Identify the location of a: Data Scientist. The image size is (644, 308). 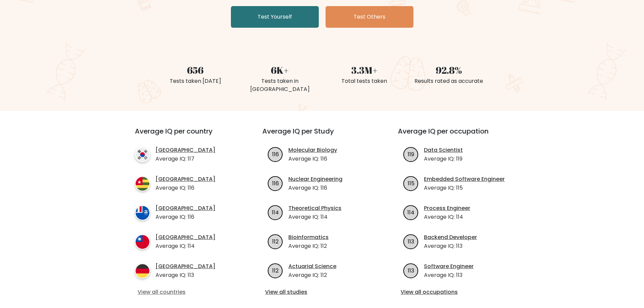
(443, 150).